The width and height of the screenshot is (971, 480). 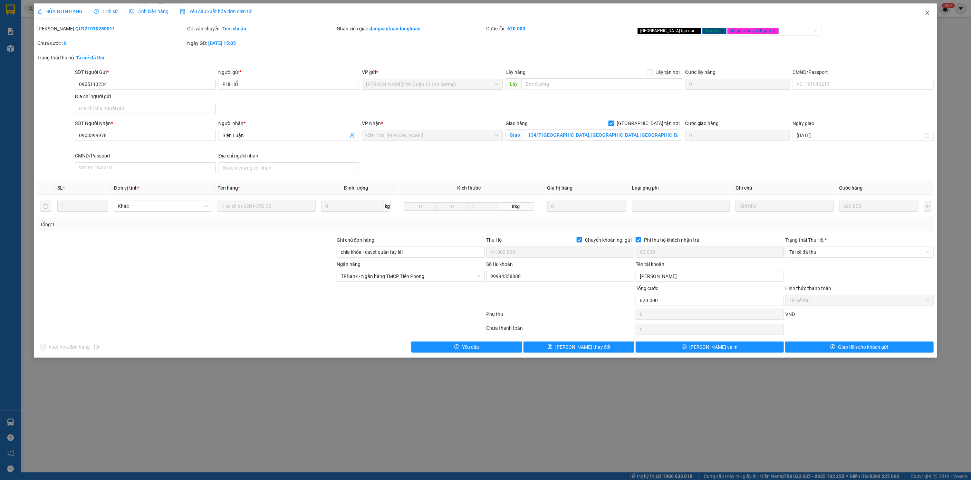 What do you see at coordinates (289, 123) in the screenshot?
I see `div: Người nhận` at bounding box center [289, 123].